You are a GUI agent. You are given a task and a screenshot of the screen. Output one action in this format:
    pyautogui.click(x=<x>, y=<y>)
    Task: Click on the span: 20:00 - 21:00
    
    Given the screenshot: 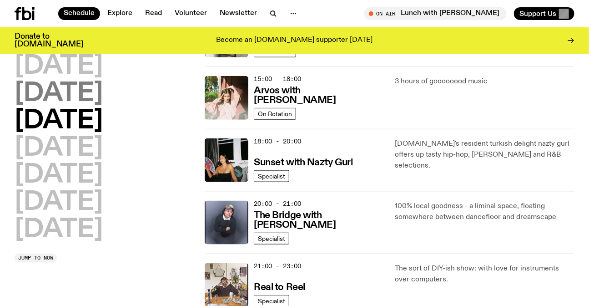 What is the action you would take?
    pyautogui.click(x=278, y=203)
    